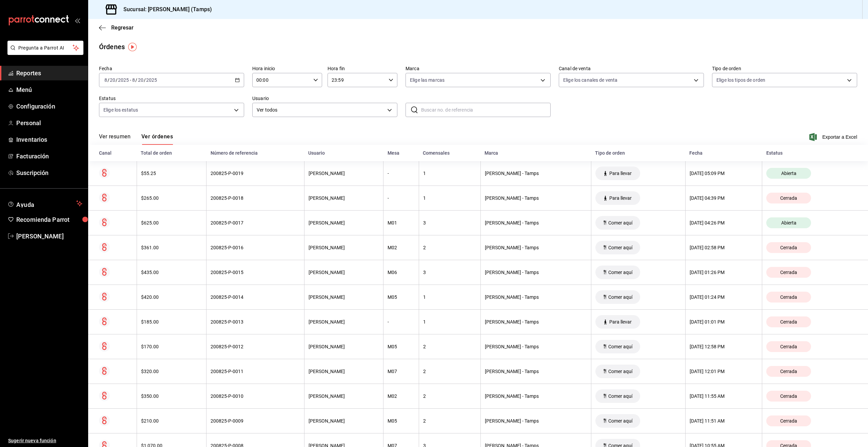 This screenshot has height=447, width=868. What do you see at coordinates (590, 80) in the screenshot?
I see `span: Elige los canales de venta` at bounding box center [590, 80].